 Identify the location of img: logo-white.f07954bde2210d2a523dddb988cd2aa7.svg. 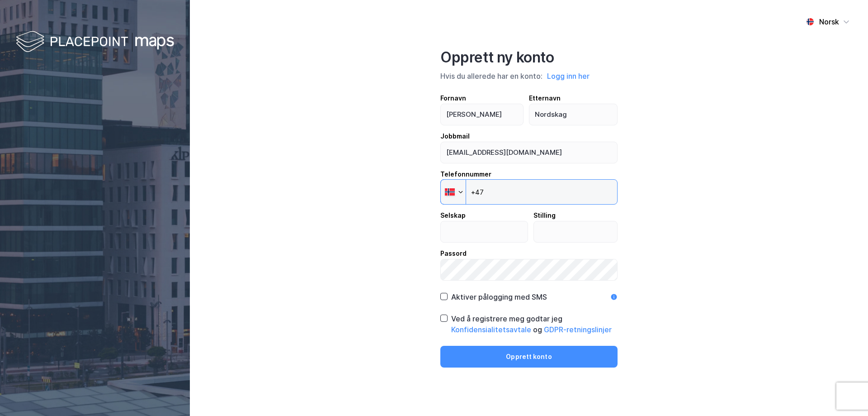
(95, 42).